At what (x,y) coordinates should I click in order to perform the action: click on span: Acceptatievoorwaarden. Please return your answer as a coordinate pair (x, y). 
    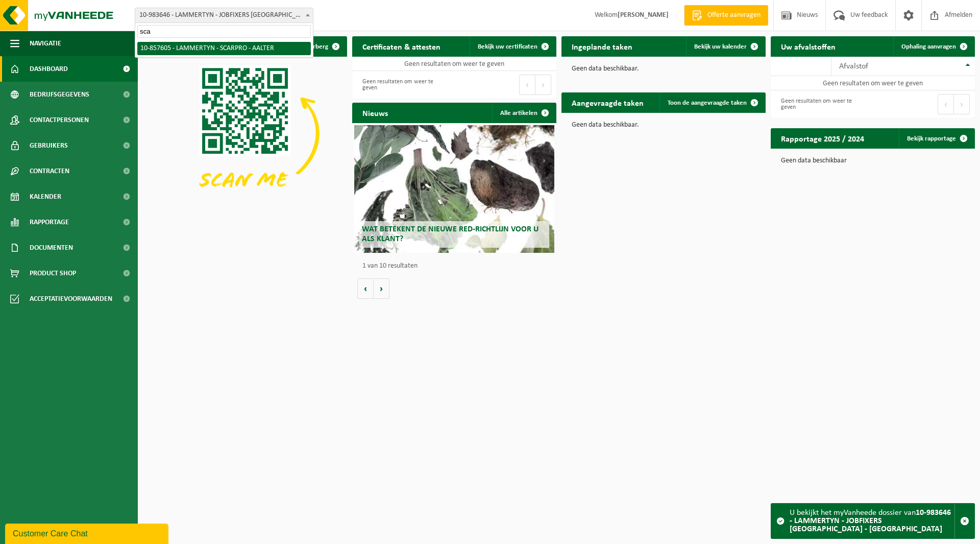
    Looking at the image, I should click on (71, 299).